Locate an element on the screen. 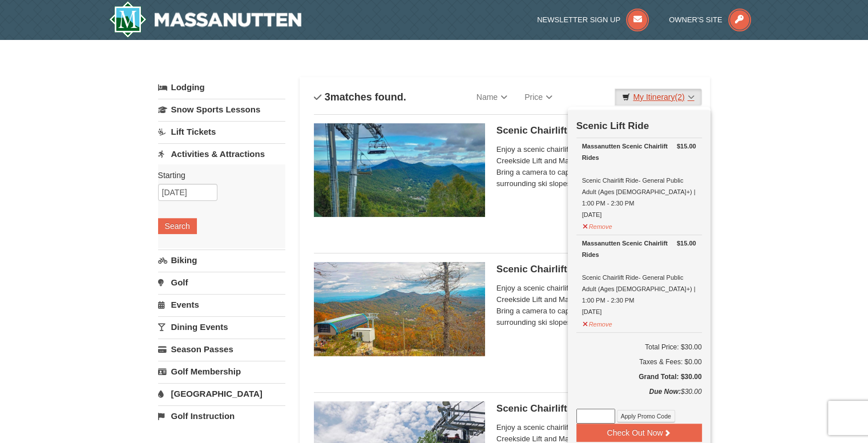  a: Newsletter Sign Up is located at coordinates (593, 19).